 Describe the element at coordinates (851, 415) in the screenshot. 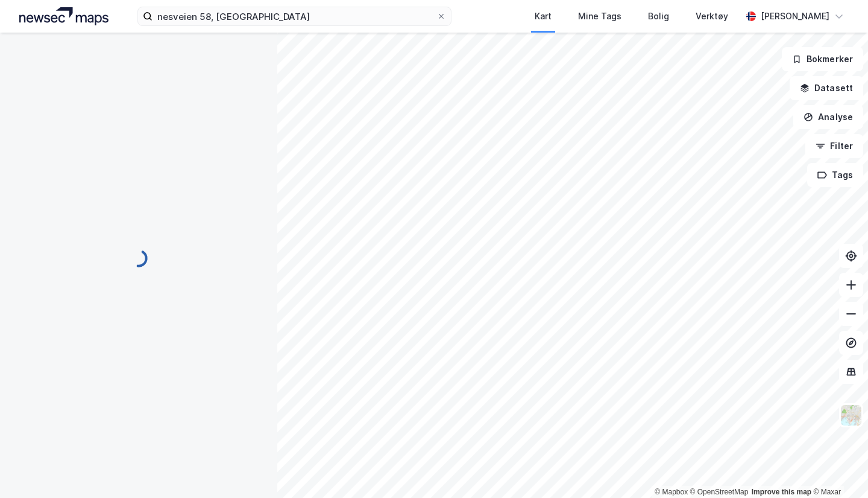

I see `img: Z` at that location.